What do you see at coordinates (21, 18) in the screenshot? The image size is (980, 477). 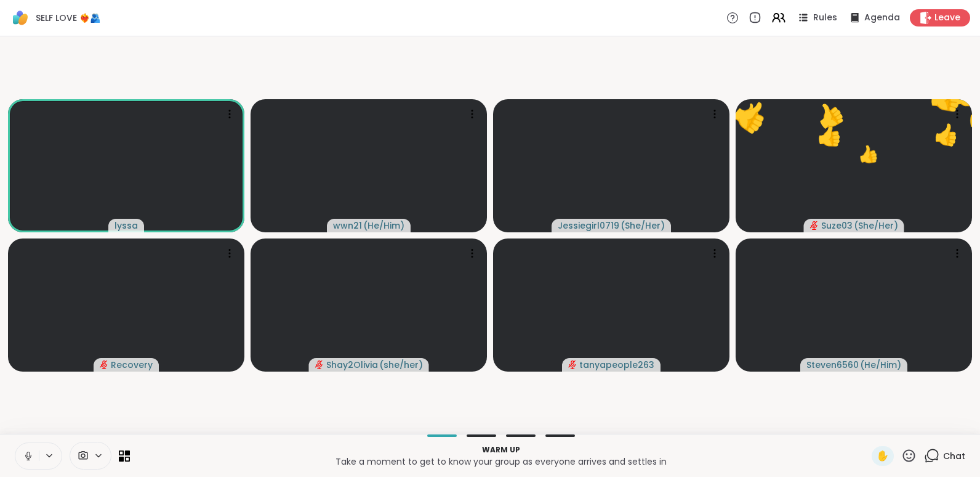 I see `img: ShareWell Logomark` at bounding box center [21, 18].